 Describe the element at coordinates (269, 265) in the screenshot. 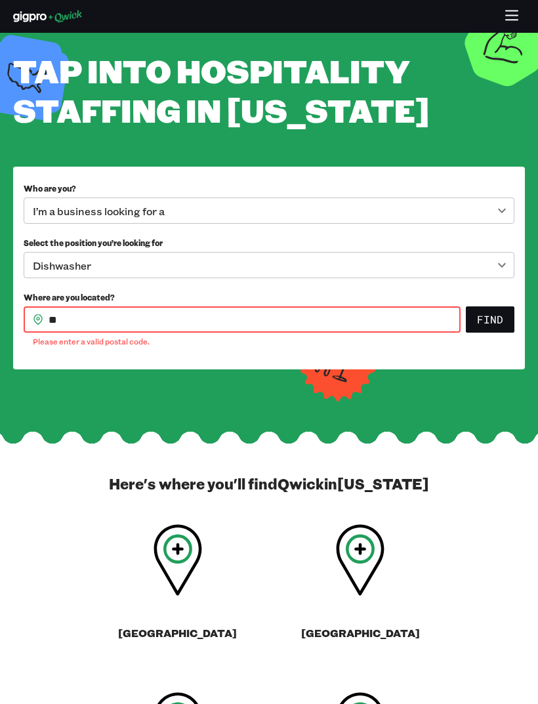

I see `div: Dishwasher` at that location.